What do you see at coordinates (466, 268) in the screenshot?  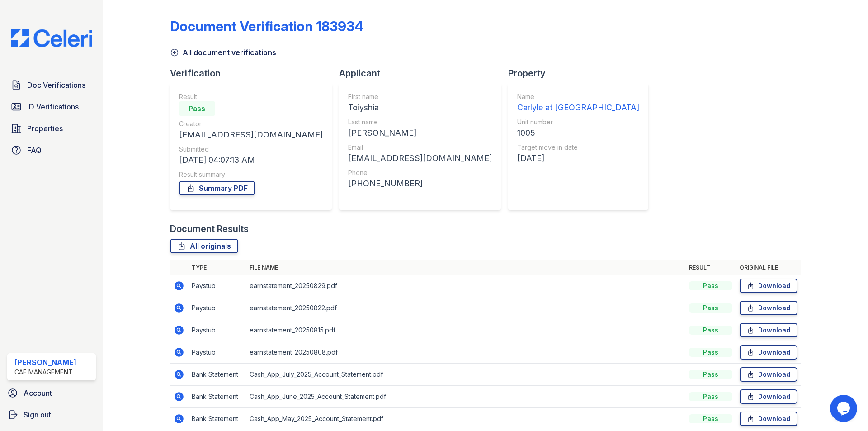 I see `th: File name` at bounding box center [466, 268].